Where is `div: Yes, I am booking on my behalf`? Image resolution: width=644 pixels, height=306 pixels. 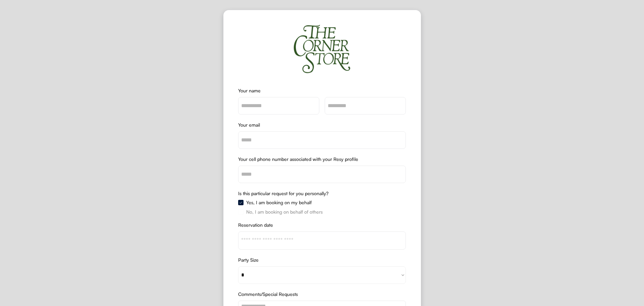 div: Yes, I am booking on my behalf is located at coordinates (279, 203).